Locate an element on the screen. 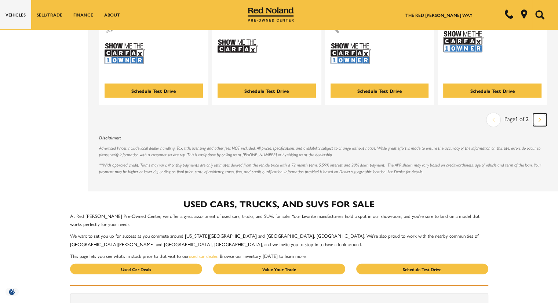 Image resolution: width=558 pixels, height=303 pixels. a: next page is located at coordinates (540, 120).